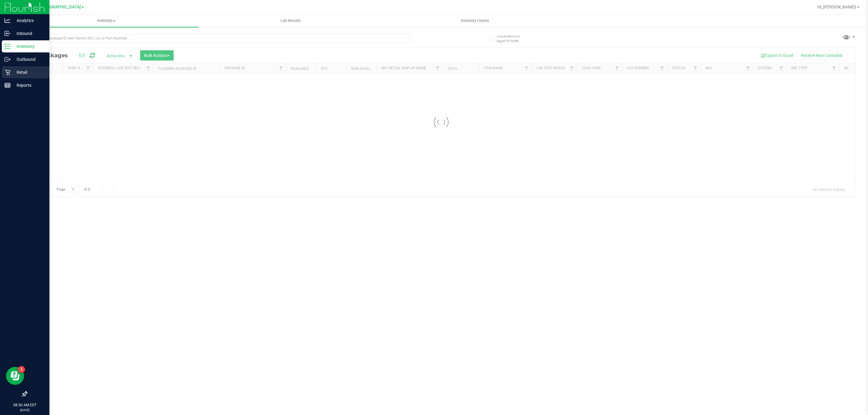 The width and height of the screenshot is (868, 415). What do you see at coordinates (512, 39) in the screenshot?
I see `span: Include items not tagged for facility` at bounding box center [512, 39].